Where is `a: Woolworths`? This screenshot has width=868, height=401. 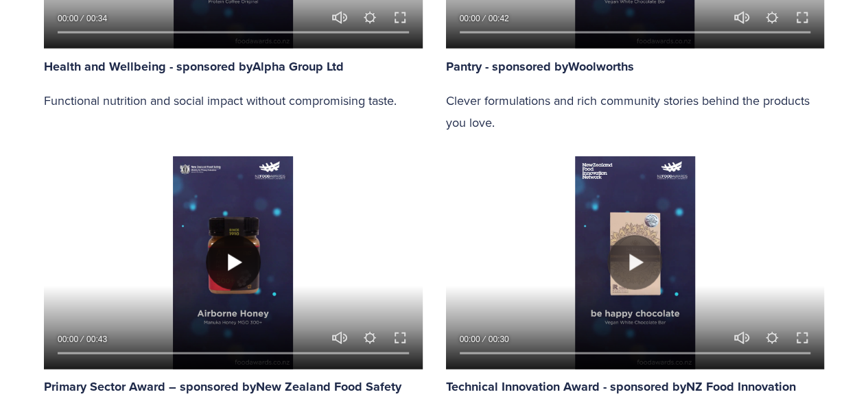
a: Woolworths is located at coordinates (601, 66).